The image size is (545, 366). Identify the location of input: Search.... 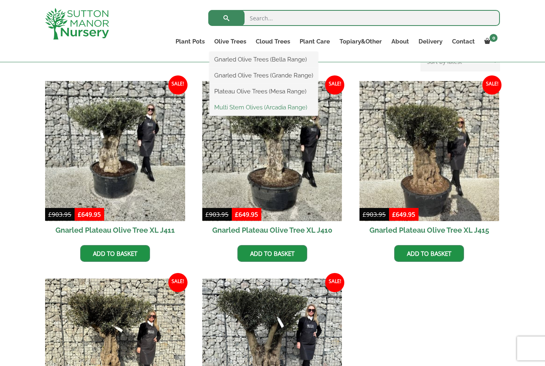
(354, 18).